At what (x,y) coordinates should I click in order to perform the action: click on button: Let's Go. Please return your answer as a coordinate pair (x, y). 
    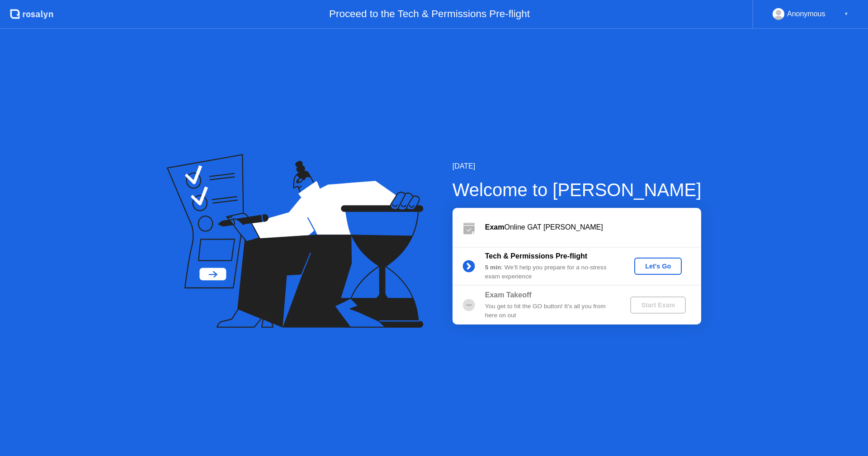
    Looking at the image, I should click on (658, 267).